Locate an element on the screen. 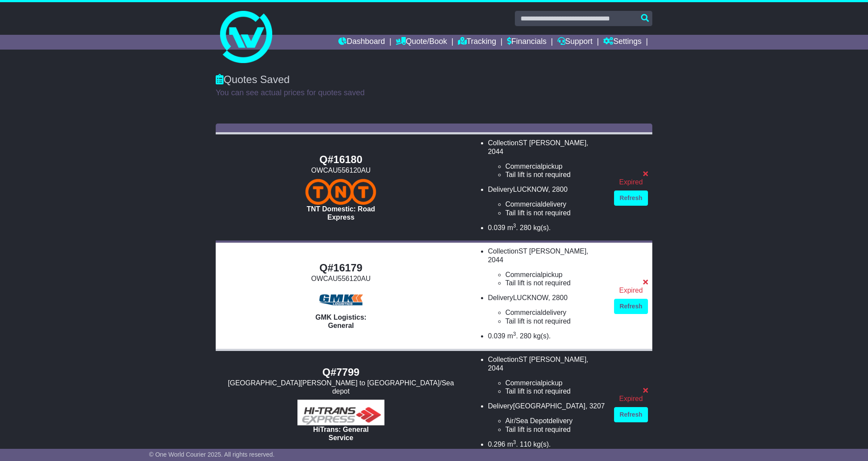 The width and height of the screenshot is (868, 461). span: 110 is located at coordinates (525, 444).